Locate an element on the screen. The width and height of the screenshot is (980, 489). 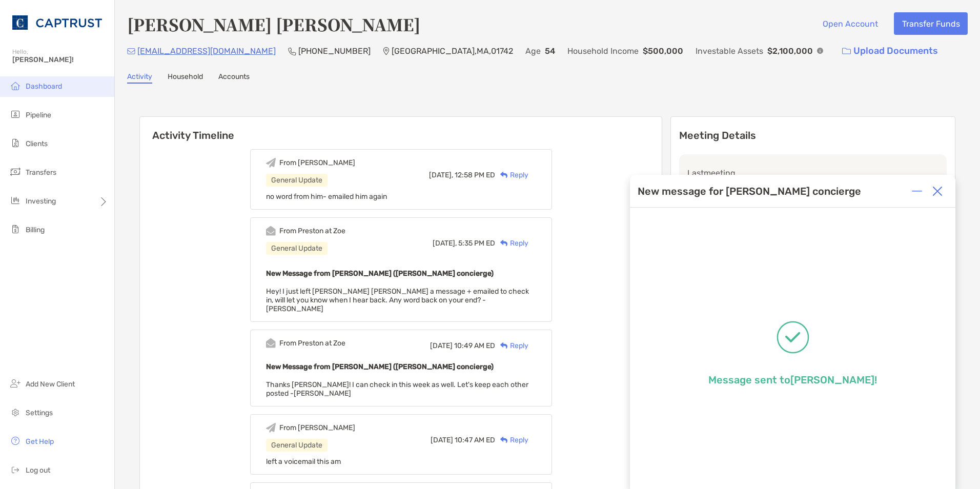
img: investing icon is located at coordinates (15, 200).